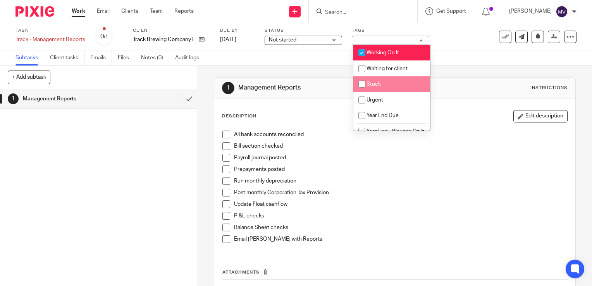  Describe the element at coordinates (237, 31) in the screenshot. I see `label: Due by` at that location.